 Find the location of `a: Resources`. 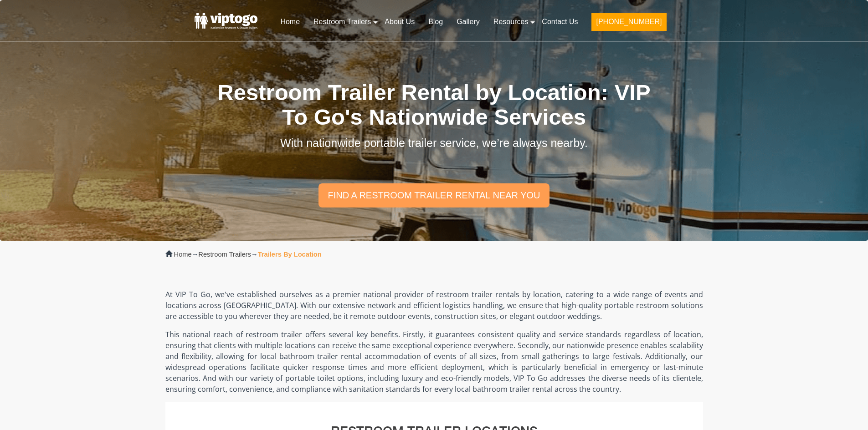

a: Resources is located at coordinates (511, 22).